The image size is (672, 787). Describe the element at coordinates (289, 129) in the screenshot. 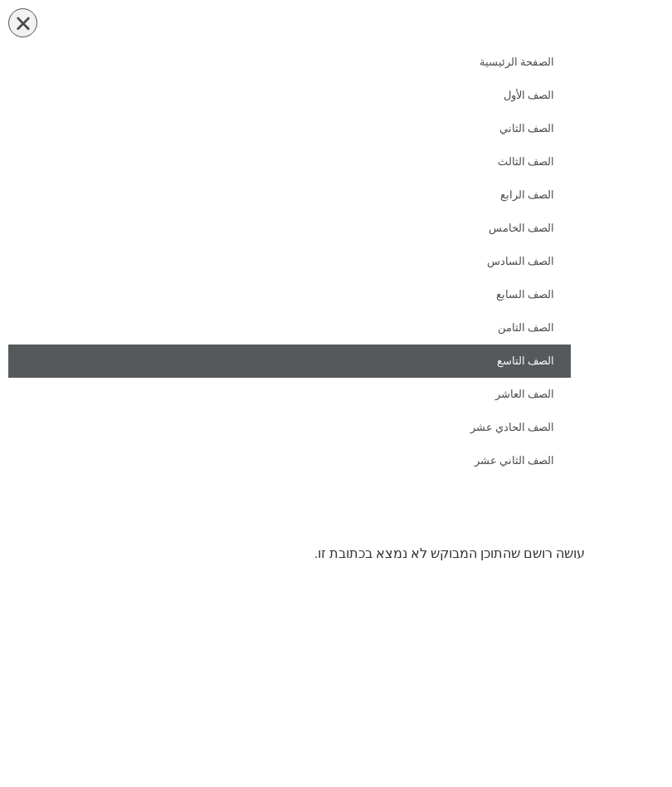

I see `a: الصف الثاني` at that location.